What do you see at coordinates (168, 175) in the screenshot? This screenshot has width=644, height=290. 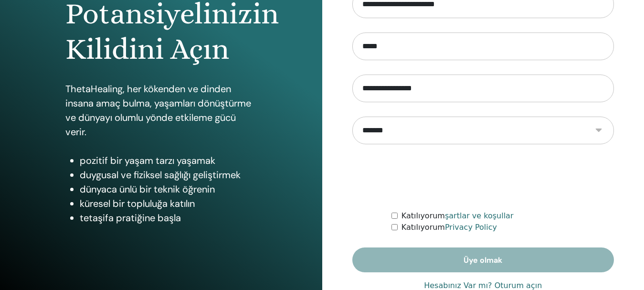 I see `li: duygusal ve fiziksel sağlığı geliştirmek` at bounding box center [168, 175].